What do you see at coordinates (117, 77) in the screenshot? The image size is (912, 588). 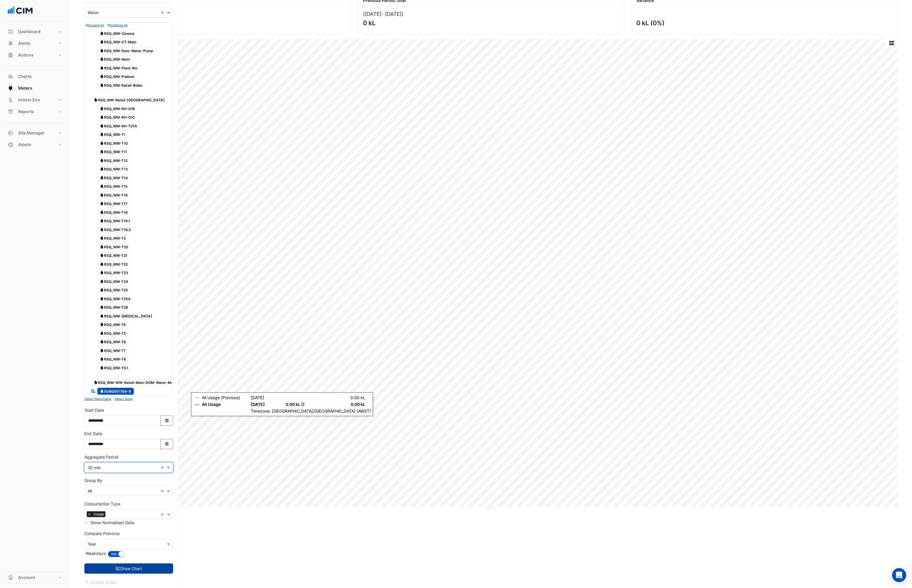 I see `span: RSQ_WM-Podium` at bounding box center [117, 77].